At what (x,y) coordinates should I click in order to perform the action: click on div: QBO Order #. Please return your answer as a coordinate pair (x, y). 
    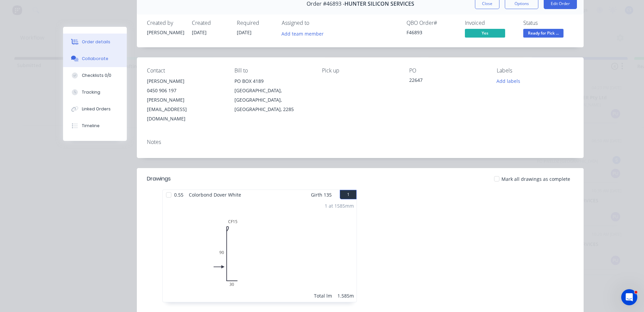
    Looking at the image, I should click on (432, 23).